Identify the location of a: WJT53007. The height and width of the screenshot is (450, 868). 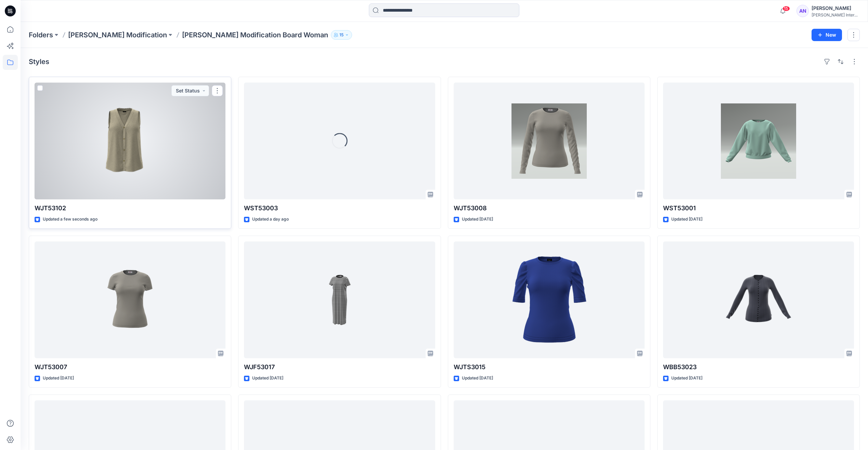
(130, 300).